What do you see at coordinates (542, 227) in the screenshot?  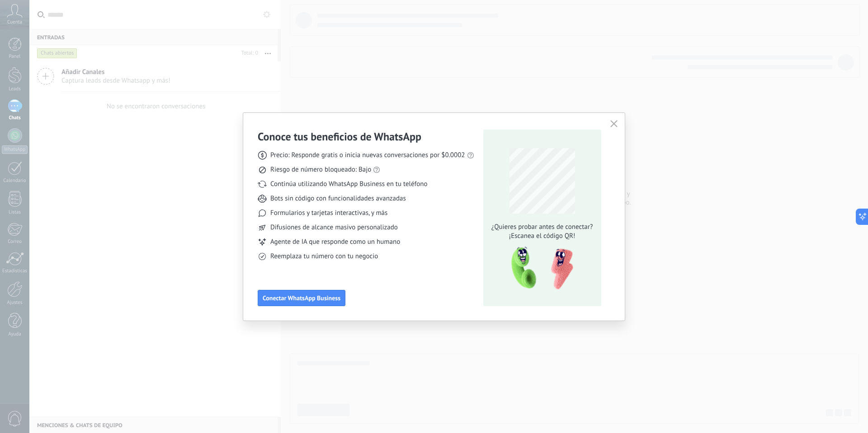 I see `span: ¿Quieres probar antes de conectar?` at bounding box center [542, 227].